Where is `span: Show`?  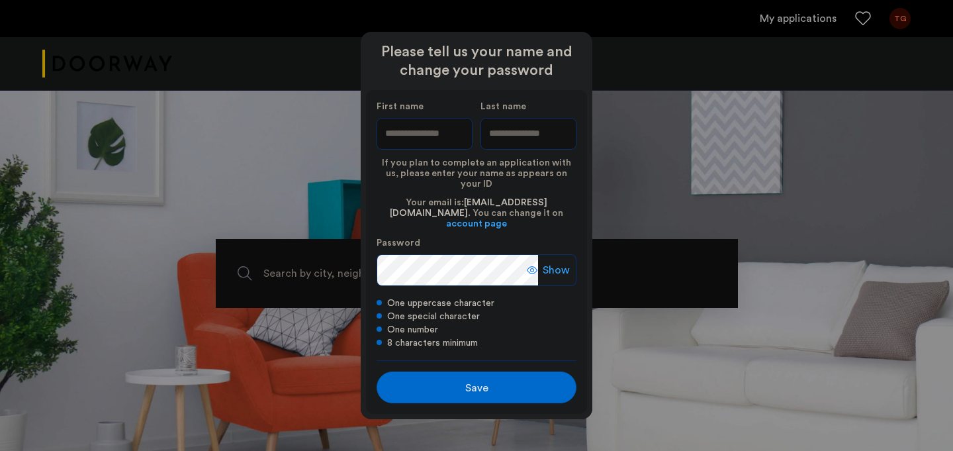 span: Show is located at coordinates (556, 270).